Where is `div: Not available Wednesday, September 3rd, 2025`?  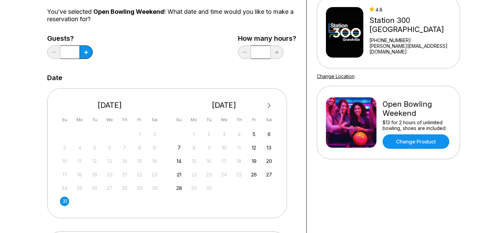
div: Not available Wednesday, September 3rd, 2025 is located at coordinates (224, 134).